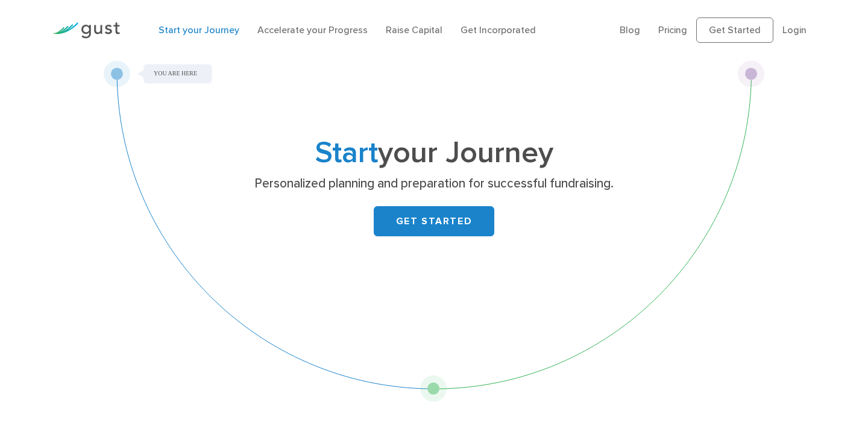 The width and height of the screenshot is (868, 428). What do you see at coordinates (630, 29) in the screenshot?
I see `a: Blog` at bounding box center [630, 29].